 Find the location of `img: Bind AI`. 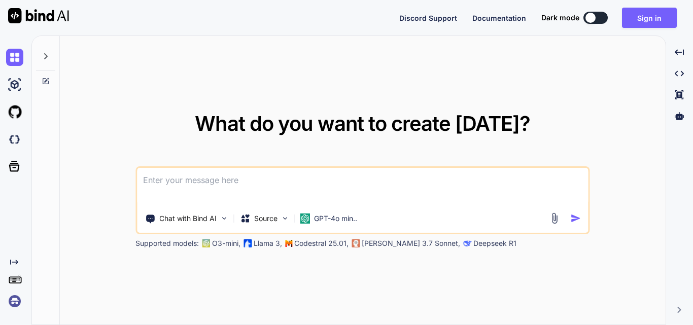

img: Bind AI is located at coordinates (39, 16).